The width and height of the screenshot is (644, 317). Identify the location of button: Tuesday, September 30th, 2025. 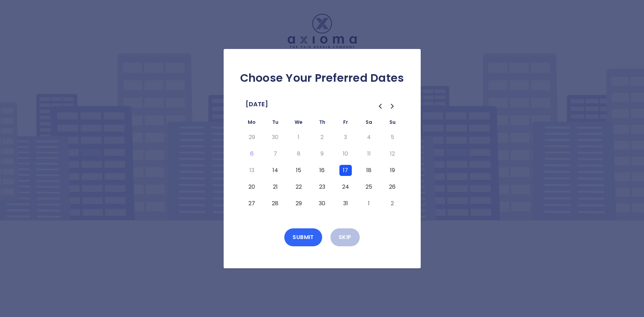
(275, 137).